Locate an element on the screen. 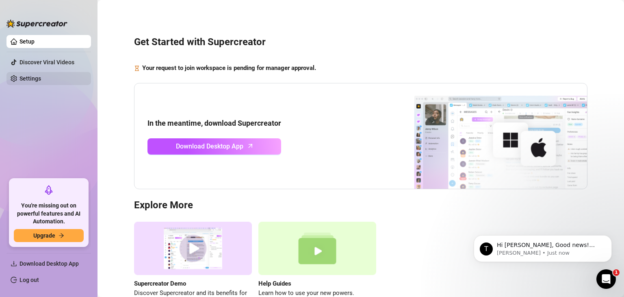  a: Setup is located at coordinates (27, 41).